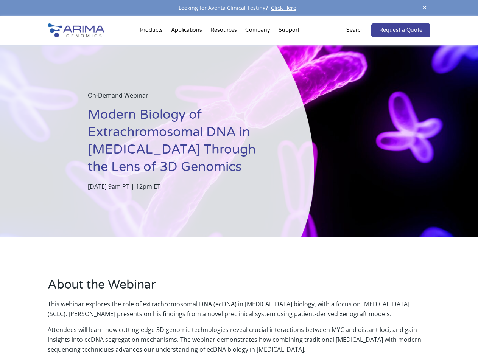  I want to click on p: On-Demand Webinar, so click(182, 98).